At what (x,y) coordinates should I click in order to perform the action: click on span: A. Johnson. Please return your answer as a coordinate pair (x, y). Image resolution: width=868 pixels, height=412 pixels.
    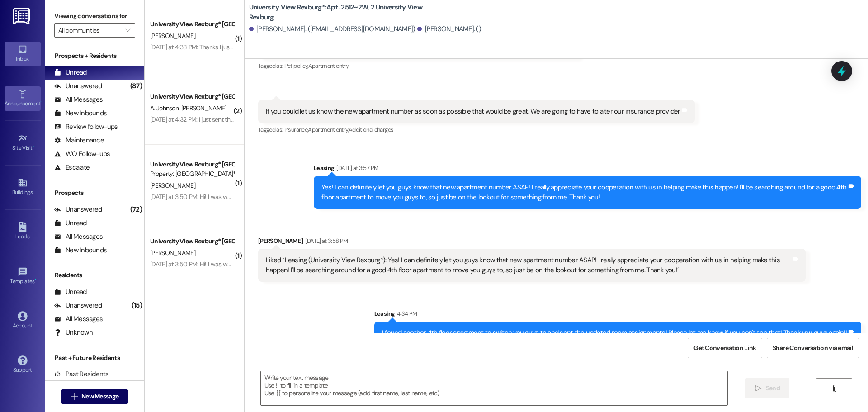
    Looking at the image, I should click on (166, 108).